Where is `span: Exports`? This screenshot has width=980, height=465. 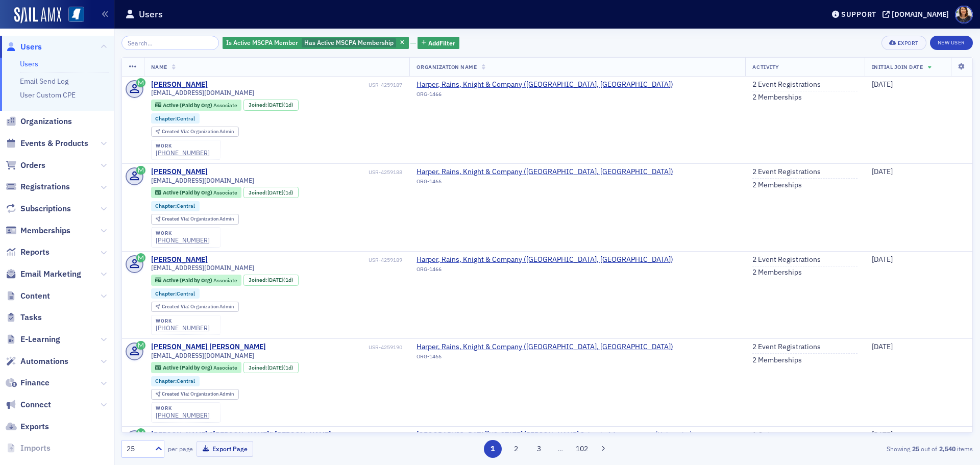
span: Exports is located at coordinates (34, 427).